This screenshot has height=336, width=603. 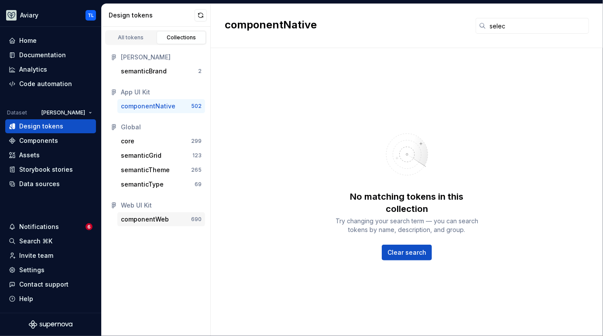 What do you see at coordinates (145, 219) in the screenshot?
I see `div: componentWeb` at bounding box center [145, 219].